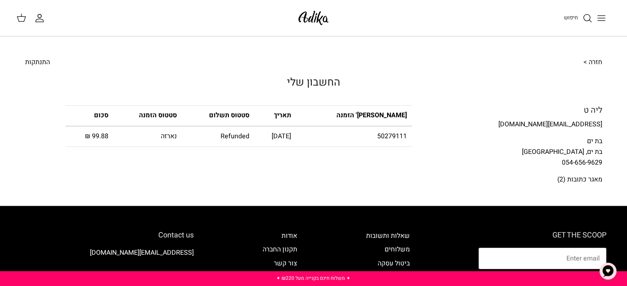  What do you see at coordinates (571, 17) in the screenshot?
I see `span: חיפוש` at bounding box center [571, 17].